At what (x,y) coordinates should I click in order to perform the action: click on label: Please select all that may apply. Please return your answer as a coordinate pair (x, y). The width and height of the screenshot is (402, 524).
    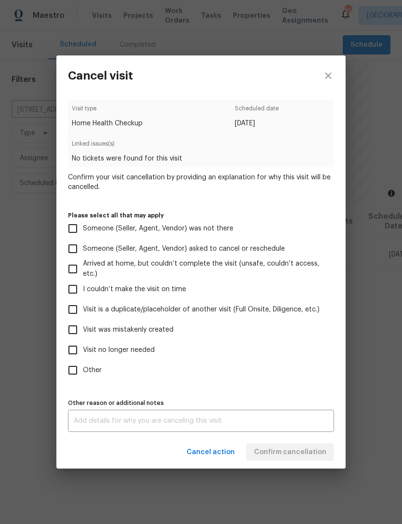
    Looking at the image, I should click on (201, 215).